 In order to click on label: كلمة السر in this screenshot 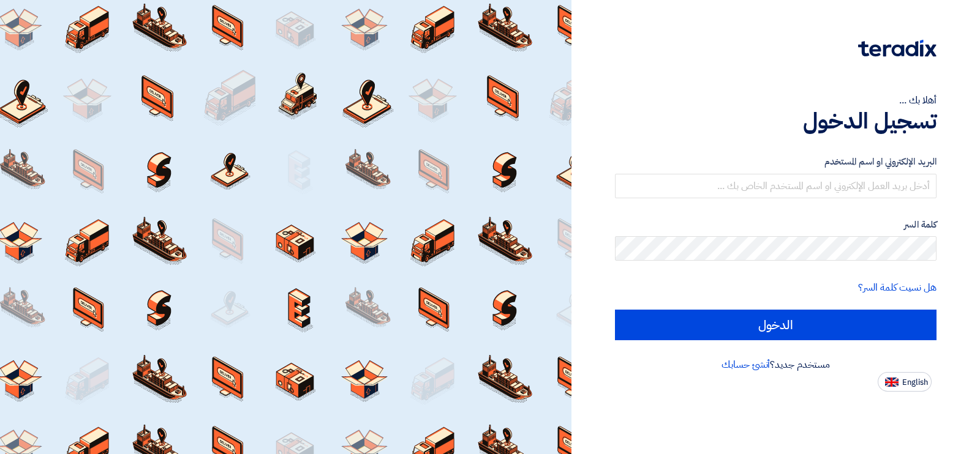, I will do `click(775, 225)`.